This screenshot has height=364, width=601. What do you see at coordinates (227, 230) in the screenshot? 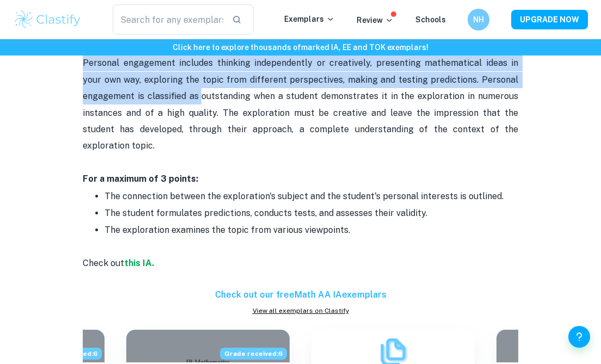
I see `span: The exploration examines the topic from various viewpoints.` at bounding box center [227, 230].